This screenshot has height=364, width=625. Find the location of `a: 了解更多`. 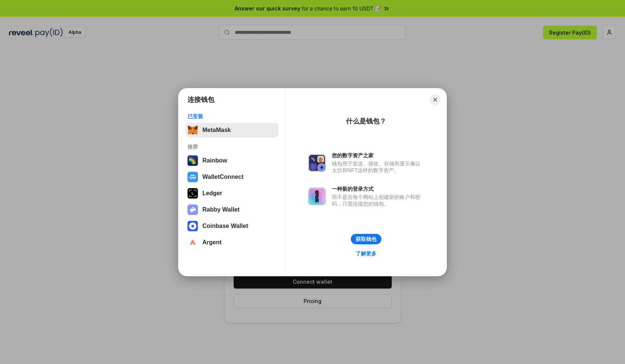

a: 了解更多 is located at coordinates (366, 254).